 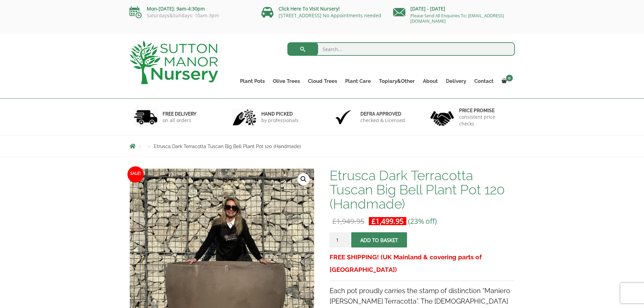 What do you see at coordinates (358, 81) in the screenshot?
I see `a: Plant Care` at bounding box center [358, 81].